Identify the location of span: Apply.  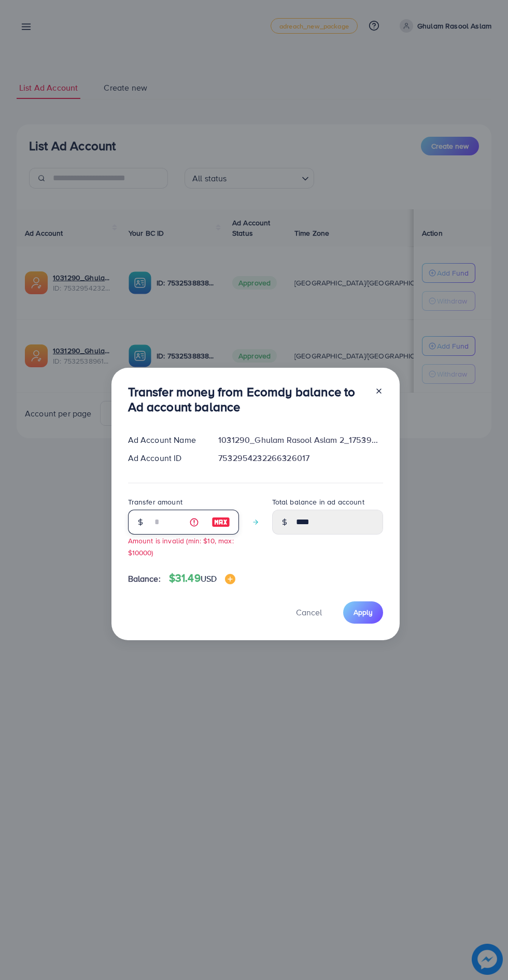
(363, 612).